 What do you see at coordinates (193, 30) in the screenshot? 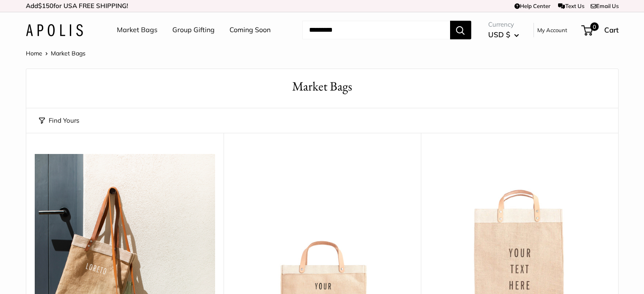
I see `a: Group Gifting` at bounding box center [193, 30].